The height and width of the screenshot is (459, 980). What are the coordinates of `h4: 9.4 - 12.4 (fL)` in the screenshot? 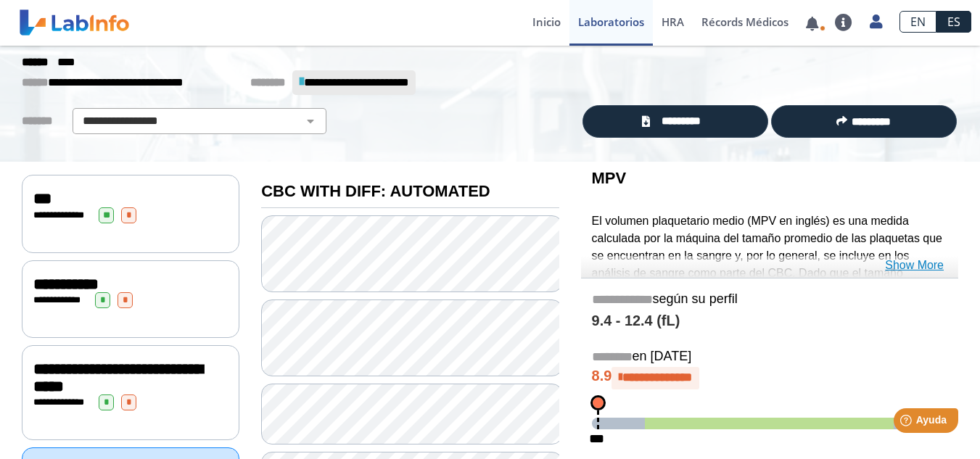 It's located at (770, 321).